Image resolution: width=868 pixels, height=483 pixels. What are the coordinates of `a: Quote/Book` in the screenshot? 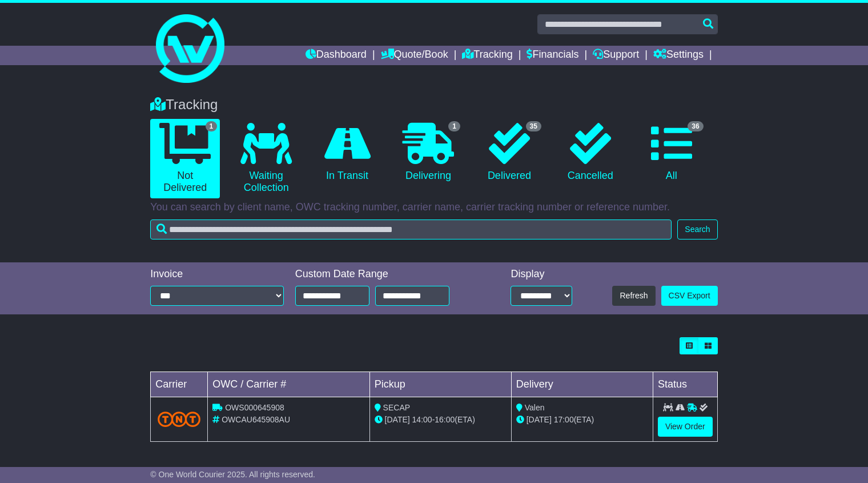 It's located at (415, 56).